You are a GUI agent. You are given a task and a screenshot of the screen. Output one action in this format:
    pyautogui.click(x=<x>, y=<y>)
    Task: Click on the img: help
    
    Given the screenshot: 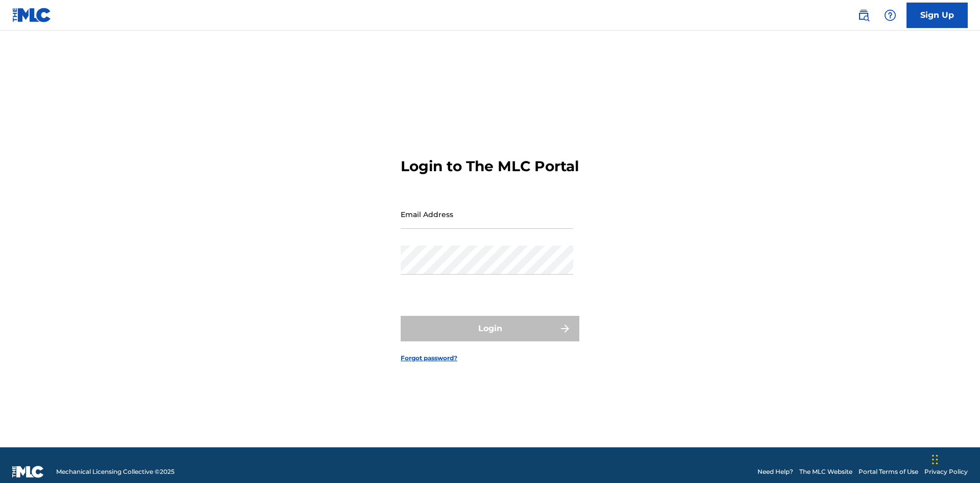 What is the action you would take?
    pyautogui.click(x=890, y=15)
    